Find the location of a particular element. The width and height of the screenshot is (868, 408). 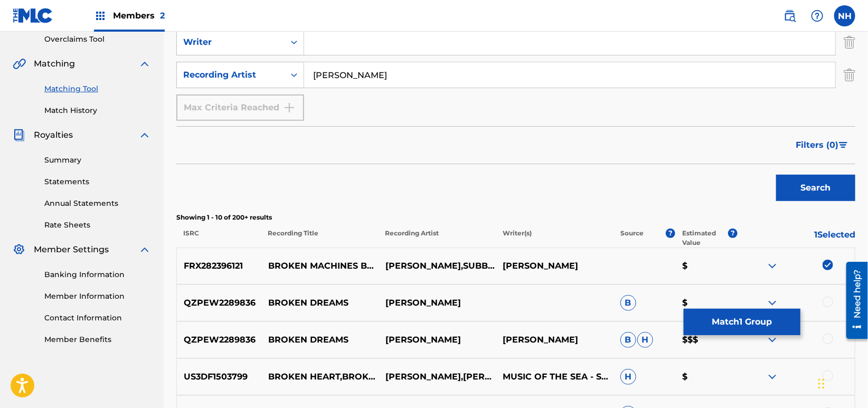

a: Matching Tool is located at coordinates (98, 89).